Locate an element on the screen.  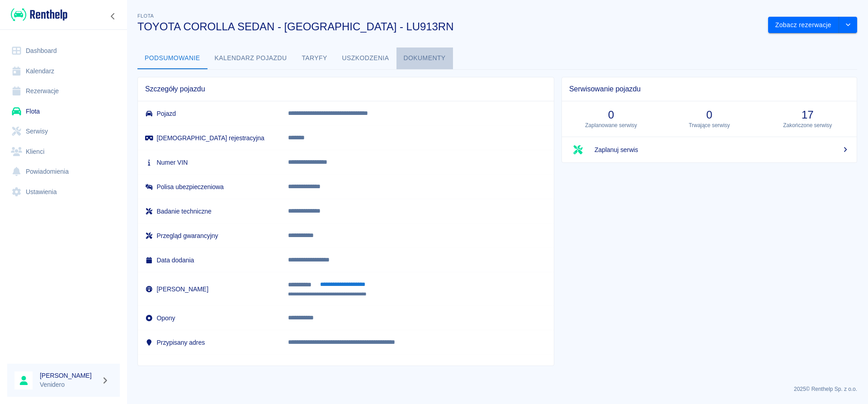
a: Dashboard is located at coordinates (64, 50).